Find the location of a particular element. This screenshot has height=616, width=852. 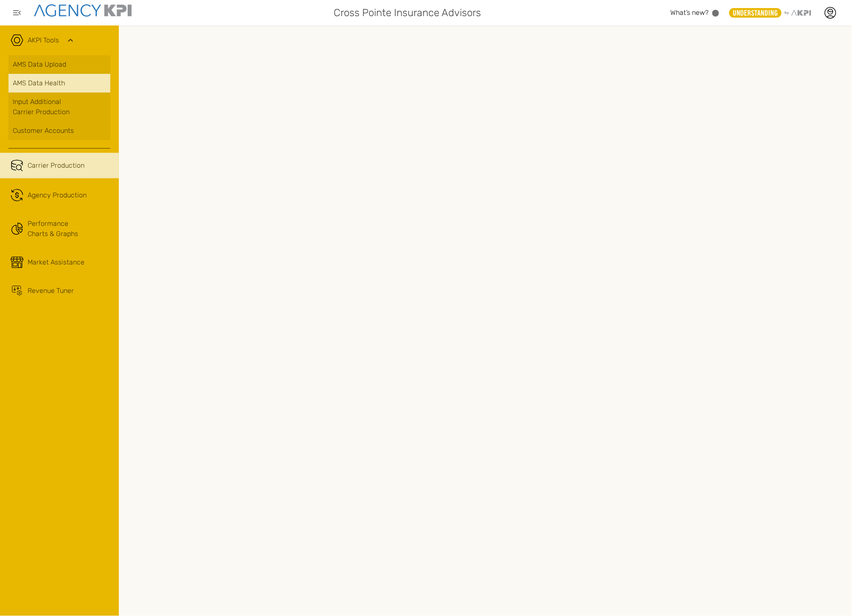

img: agencykpi-logo-550x69-2d9e3fa8.png is located at coordinates (83, 11).